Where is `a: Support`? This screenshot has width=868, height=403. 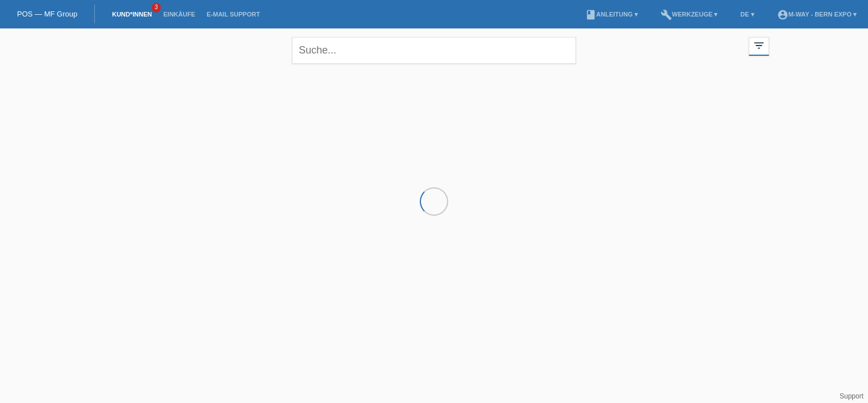 a: Support is located at coordinates (852, 396).